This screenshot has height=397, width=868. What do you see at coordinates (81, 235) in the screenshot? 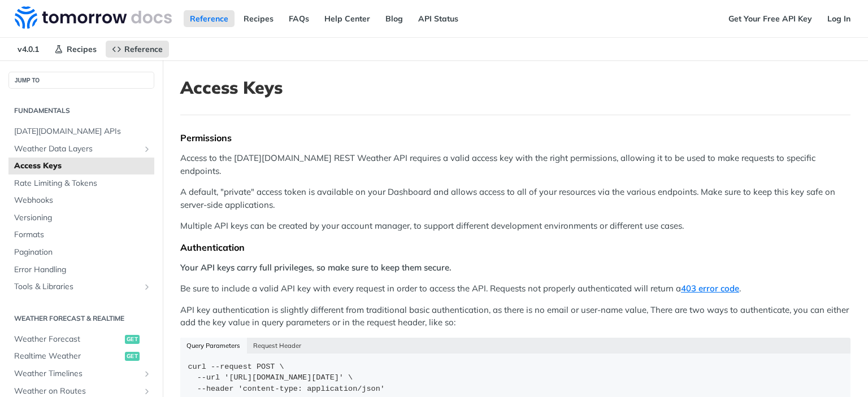
I see `a: Formats` at bounding box center [81, 235].